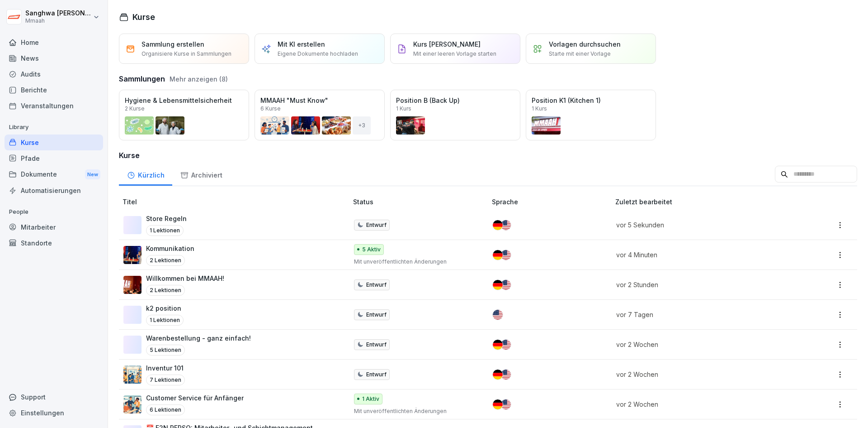  What do you see at coordinates (166, 380) in the screenshot?
I see `p: 7 Lektionen` at bounding box center [166, 380].